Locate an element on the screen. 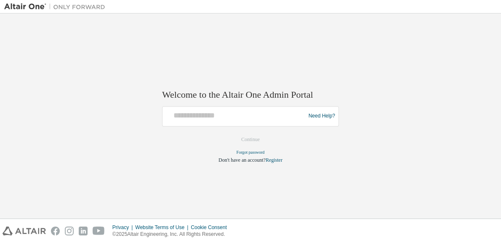 This screenshot has width=501, height=243. p: © 2025 Altair Engineering, Inc. All Rights Reserved. is located at coordinates (172, 234).